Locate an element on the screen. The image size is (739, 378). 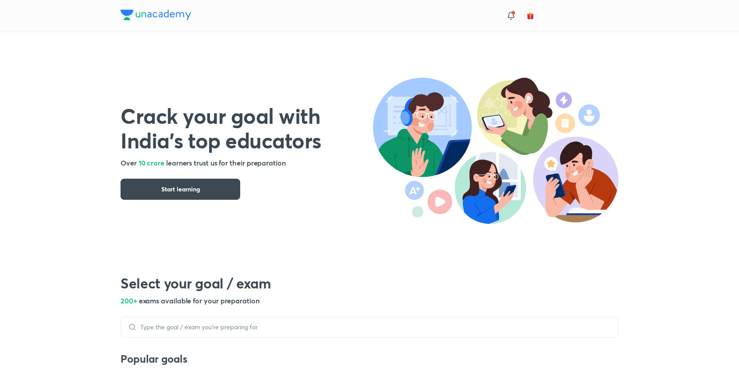
h3: Popular goals is located at coordinates (370, 358).